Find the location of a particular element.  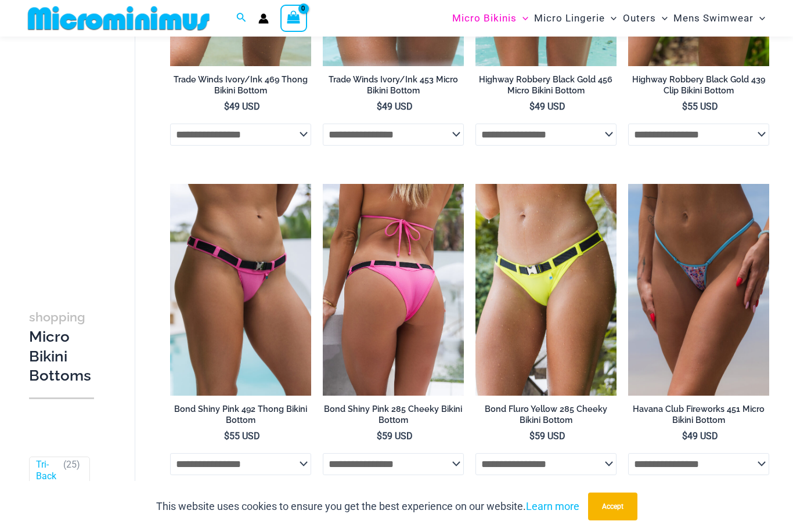

a: View Shopping Cart, empty is located at coordinates (293, 18).